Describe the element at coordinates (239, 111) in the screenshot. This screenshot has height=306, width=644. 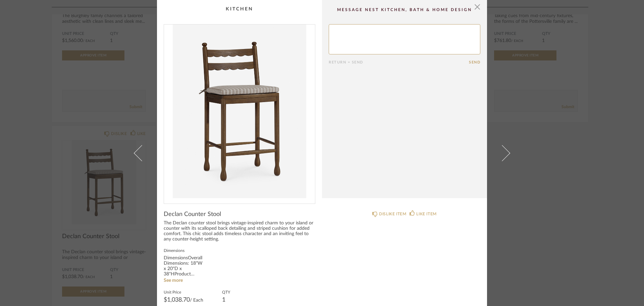
I see `img: e9a0ac95-3630-45dd-9e6d-839a9199cfe8_1000x1000.jpg` at that location.